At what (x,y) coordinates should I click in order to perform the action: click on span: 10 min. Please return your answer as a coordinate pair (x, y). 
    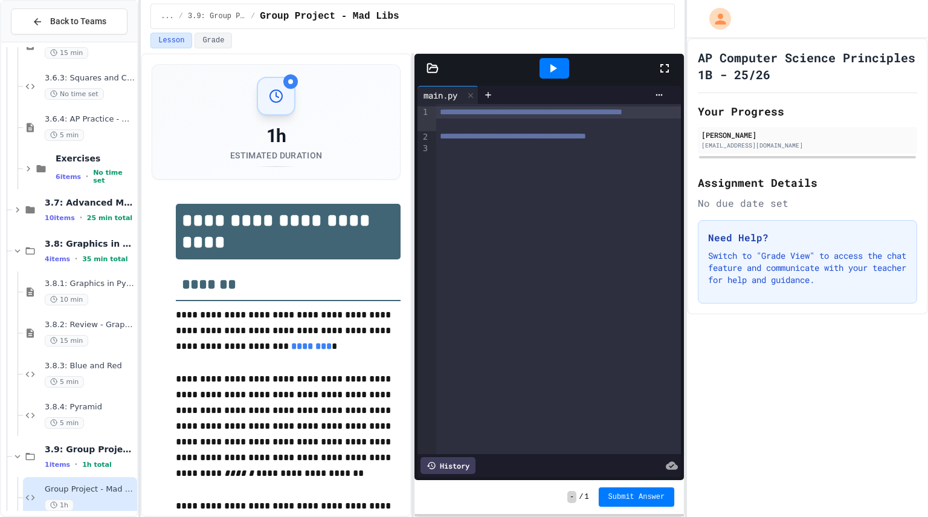
    Looking at the image, I should click on (66, 299).